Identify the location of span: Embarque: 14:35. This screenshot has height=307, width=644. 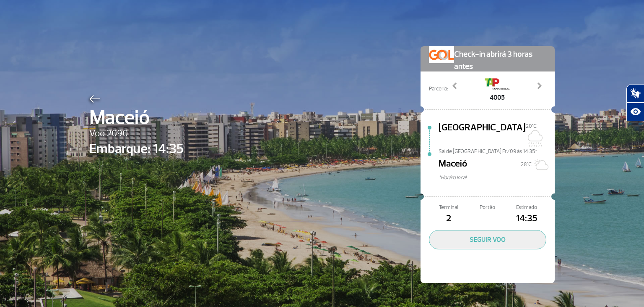
(137, 148).